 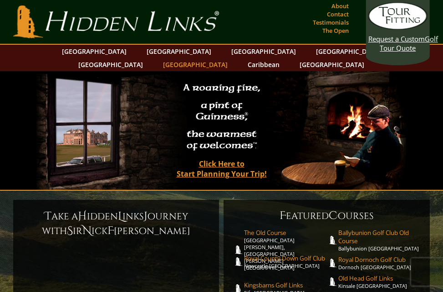 I want to click on a: Testimonials, so click(x=331, y=22).